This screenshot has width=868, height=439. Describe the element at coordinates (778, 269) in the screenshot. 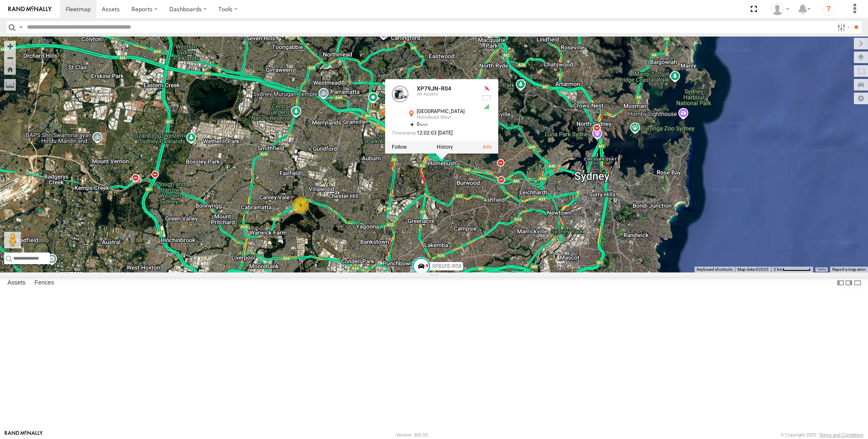

I see `span: 2 km` at that location.